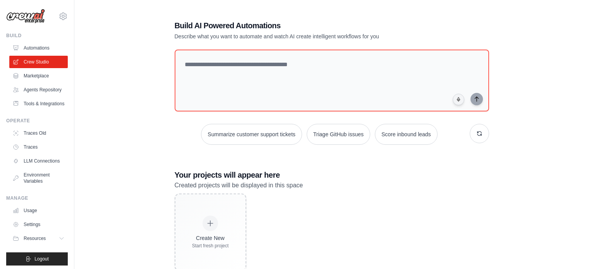 Image resolution: width=589 pixels, height=269 pixels. What do you see at coordinates (34, 238) in the screenshot?
I see `span: Resources` at bounding box center [34, 238].